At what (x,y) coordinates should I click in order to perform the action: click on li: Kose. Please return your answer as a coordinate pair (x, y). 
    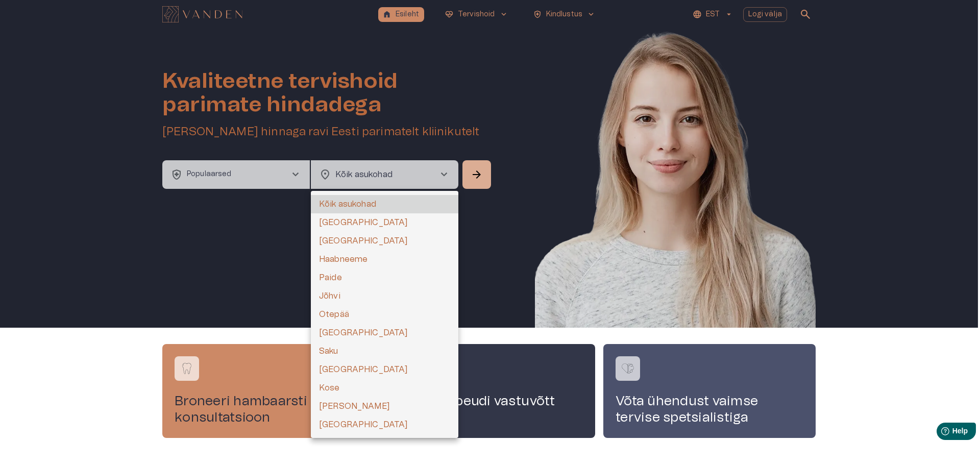
    Looking at the image, I should click on (384, 388).